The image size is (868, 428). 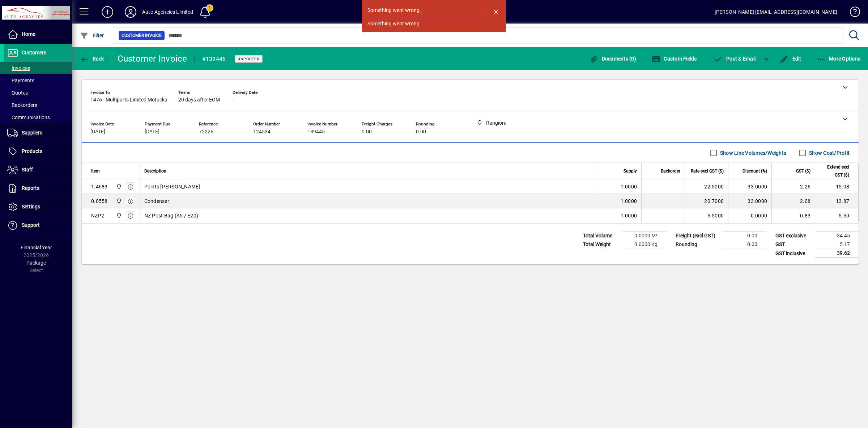 I want to click on span: Unposted, so click(x=248, y=59).